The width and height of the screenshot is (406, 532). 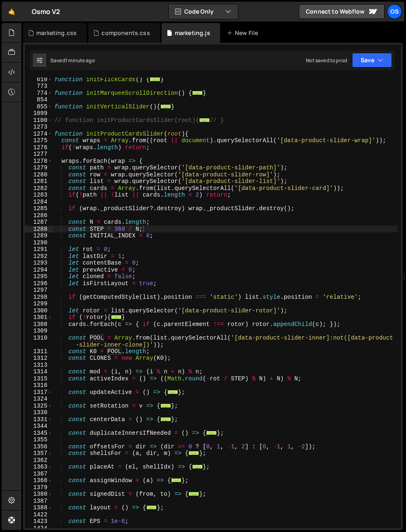 What do you see at coordinates (39, 188) in the screenshot?
I see `div: 1282` at bounding box center [39, 188].